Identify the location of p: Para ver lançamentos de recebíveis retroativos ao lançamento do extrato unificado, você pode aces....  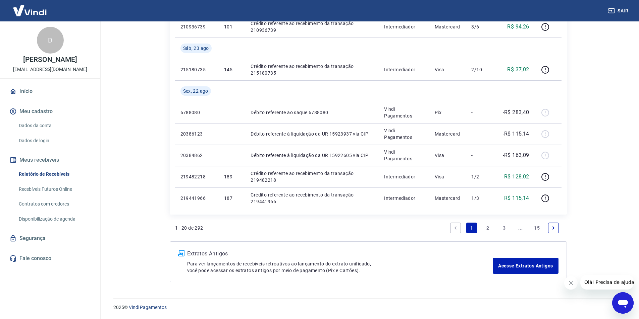
(340, 268).